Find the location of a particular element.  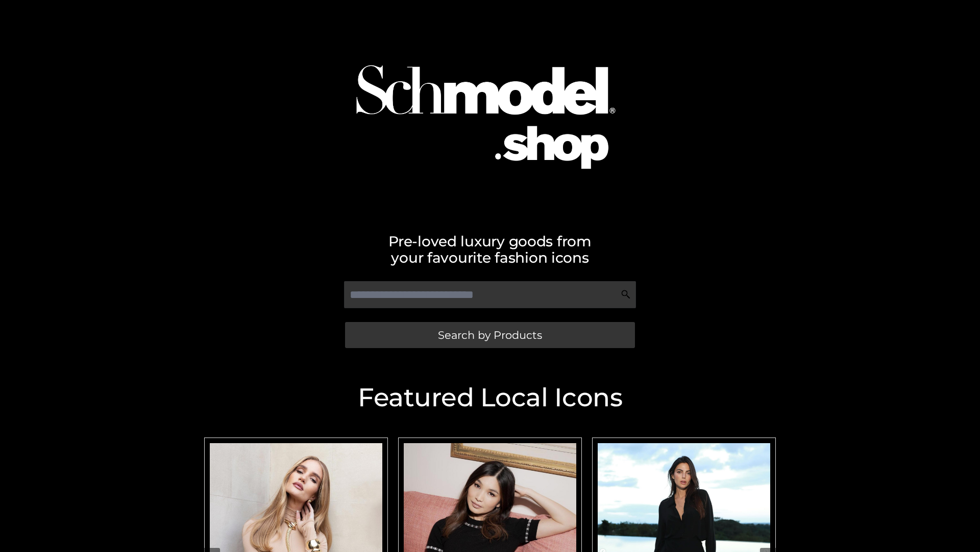

span: Search by Products is located at coordinates (490, 335).